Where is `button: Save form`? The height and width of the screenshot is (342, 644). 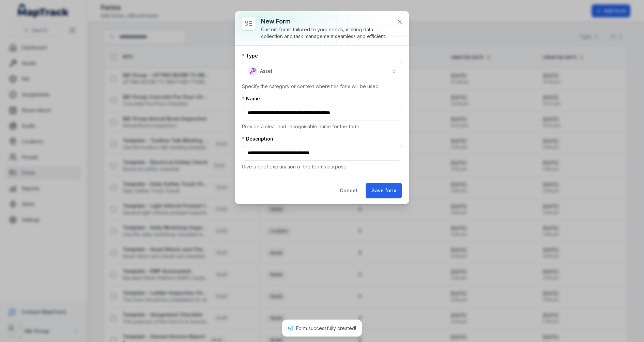
button: Save form is located at coordinates (384, 191).